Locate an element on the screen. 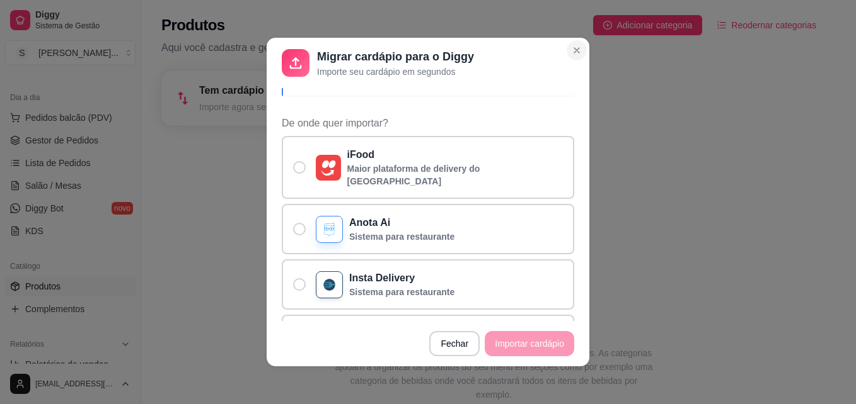 This screenshot has width=856, height=404. p: Importe seu cardápio em segundos is located at coordinates (395, 72).